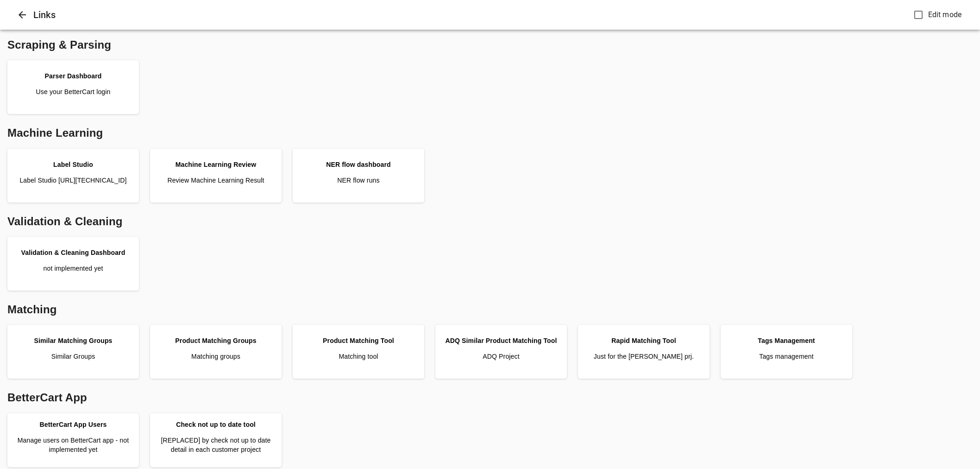 This screenshot has height=469, width=980. Describe the element at coordinates (358, 180) in the screenshot. I see `p: NER flow runs` at that location.